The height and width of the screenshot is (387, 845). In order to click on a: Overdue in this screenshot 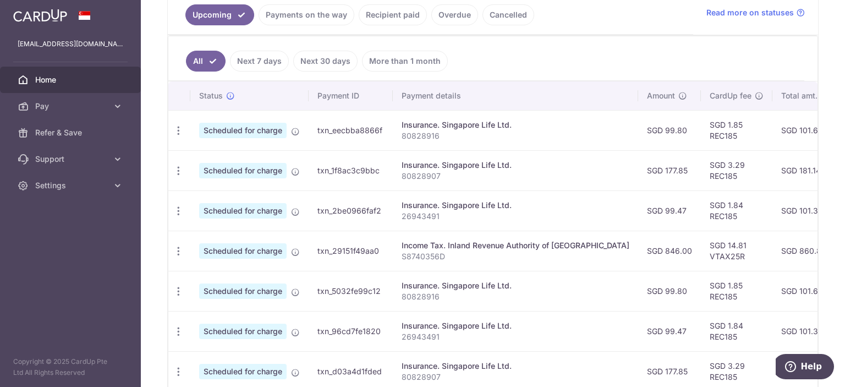, I will do `click(454, 15)`.